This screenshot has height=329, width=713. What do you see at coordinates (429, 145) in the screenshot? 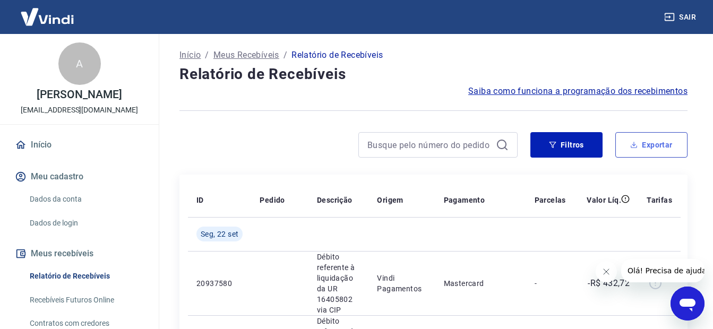
I see `input: Busque pelo número do pedido` at bounding box center [429, 145].